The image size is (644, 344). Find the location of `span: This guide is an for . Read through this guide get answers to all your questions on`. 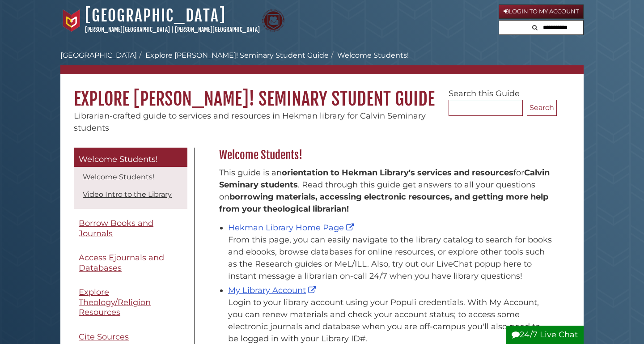

span: This guide is an for . Read through this guide get answers to all your questions on is located at coordinates (384, 191).